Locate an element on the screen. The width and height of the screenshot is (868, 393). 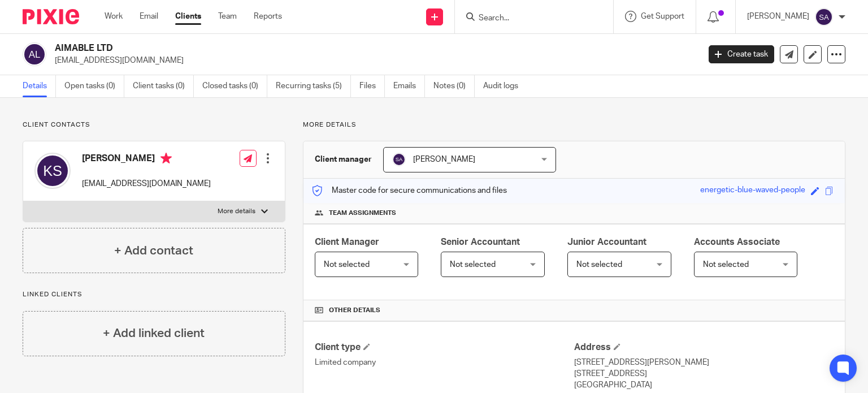
span: Client Manager is located at coordinates (347, 242).